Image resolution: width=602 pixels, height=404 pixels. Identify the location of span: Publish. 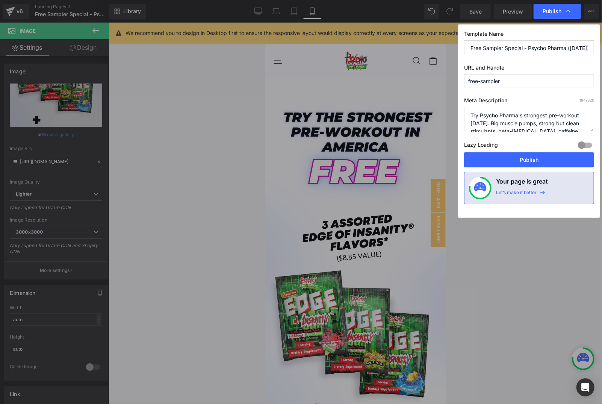
(552, 11).